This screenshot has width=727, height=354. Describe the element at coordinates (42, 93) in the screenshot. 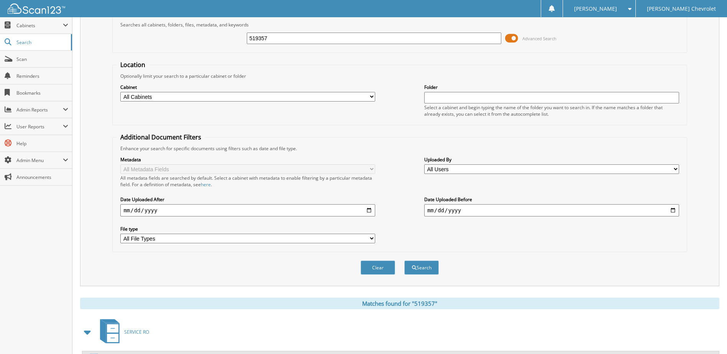

I see `span: Bookmarks` at that location.